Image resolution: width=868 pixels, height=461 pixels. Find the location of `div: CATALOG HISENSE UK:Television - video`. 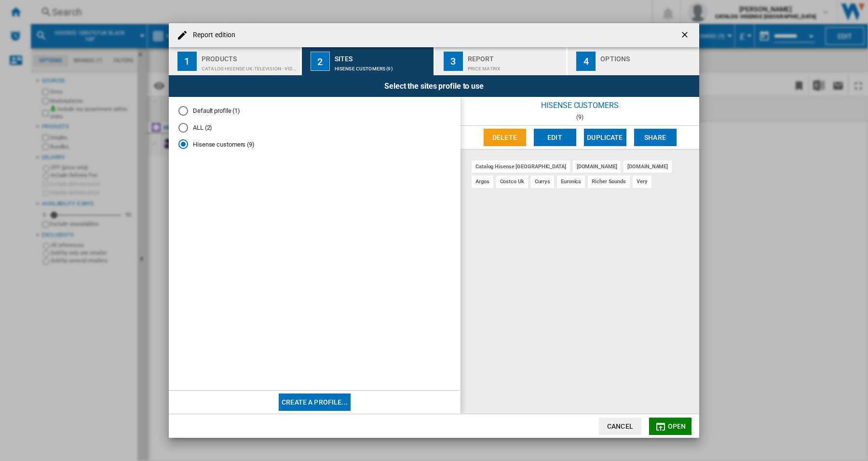

div: CATALOG HISENSE UK:Television - video is located at coordinates (249, 66).